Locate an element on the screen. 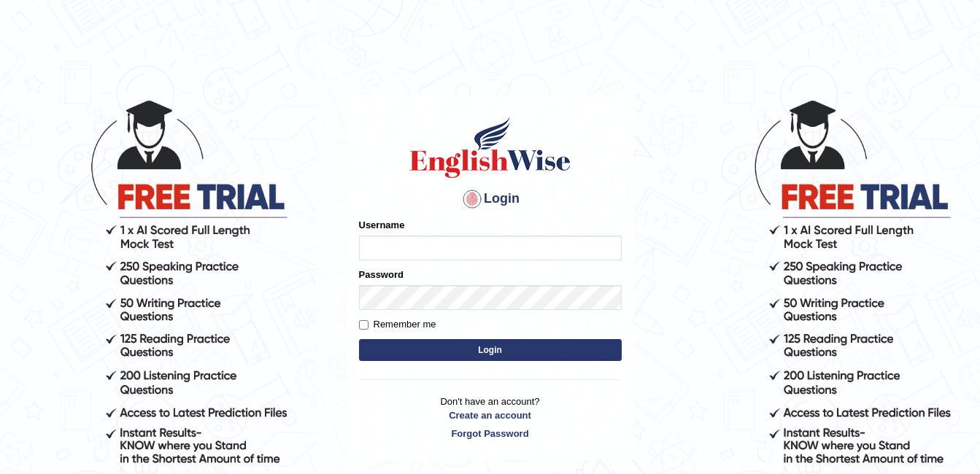 Image resolution: width=980 pixels, height=474 pixels. label: Password is located at coordinates (381, 274).